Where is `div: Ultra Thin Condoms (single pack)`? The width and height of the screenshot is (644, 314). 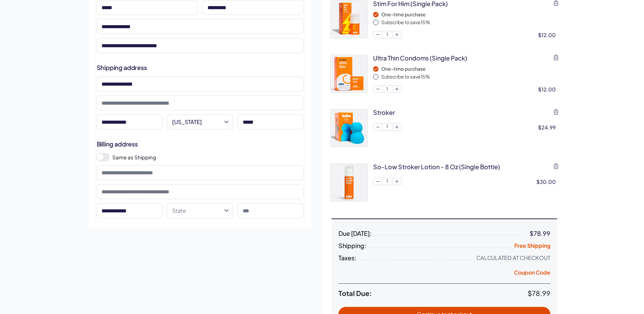 div: Ultra Thin Condoms (single pack) is located at coordinates (420, 58).